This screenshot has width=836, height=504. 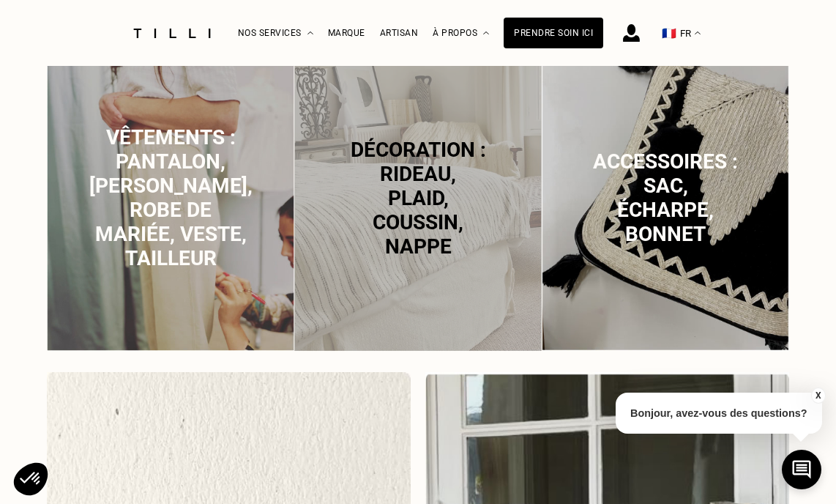 I want to click on a: Logo du service de couturière Tilli, so click(x=172, y=33).